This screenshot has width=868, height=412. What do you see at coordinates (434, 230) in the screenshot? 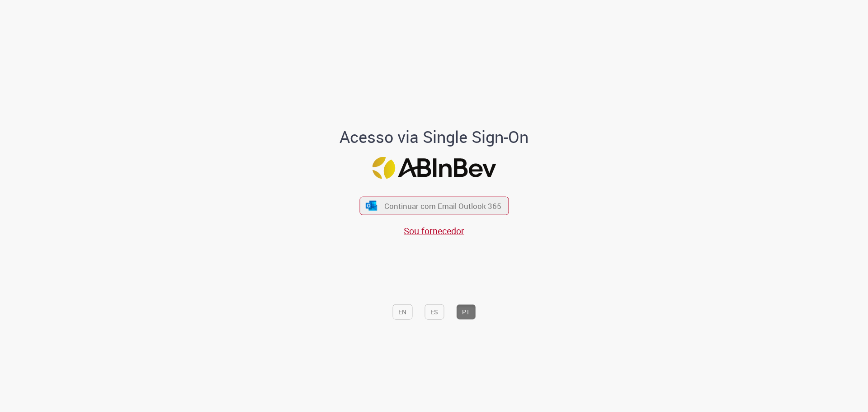
I see `span: Sou fornecedor` at bounding box center [434, 230].